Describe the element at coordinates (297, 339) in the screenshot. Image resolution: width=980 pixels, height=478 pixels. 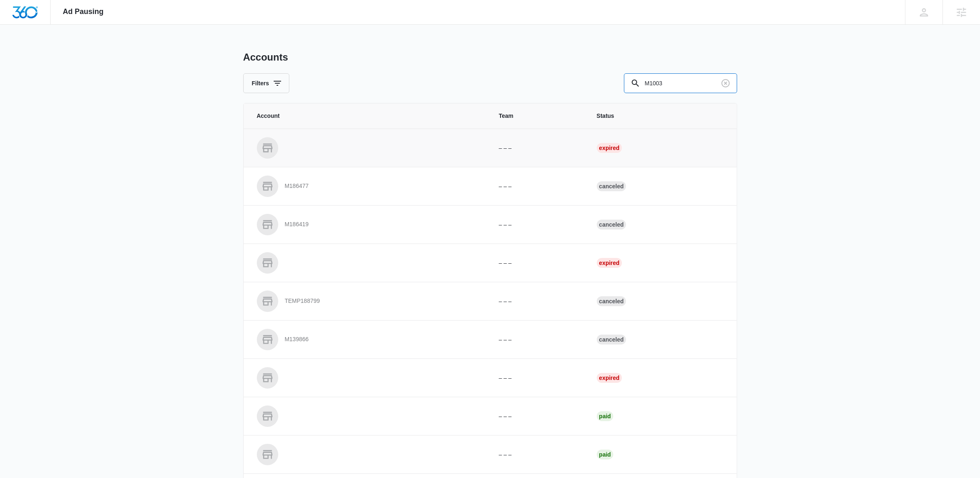
I see `p: M139866` at that location.